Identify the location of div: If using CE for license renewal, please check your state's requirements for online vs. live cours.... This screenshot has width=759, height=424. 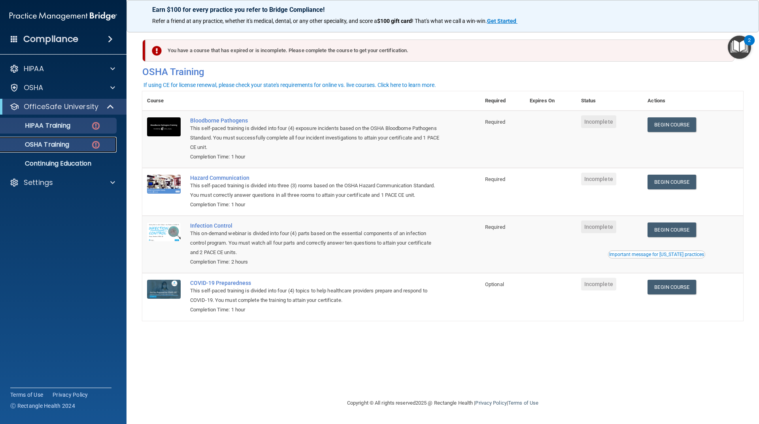
(290, 85).